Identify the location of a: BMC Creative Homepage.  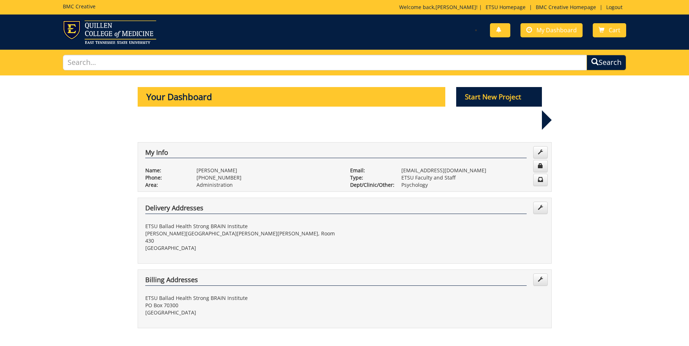
(566, 7).